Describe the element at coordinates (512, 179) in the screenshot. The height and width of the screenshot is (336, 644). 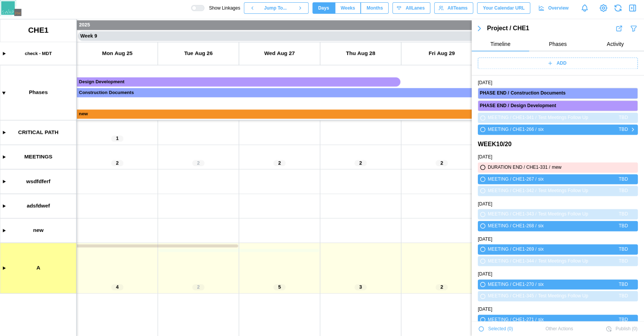
I see `div: MEETING / CHE1-267 /` at that location.